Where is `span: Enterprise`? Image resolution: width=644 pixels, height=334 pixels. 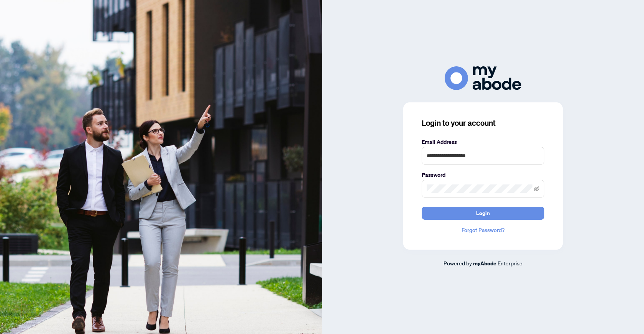
span: Enterprise is located at coordinates (510, 263).